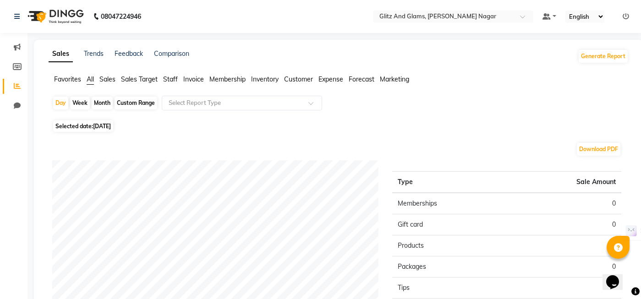 The image size is (641, 299). Describe the element at coordinates (395, 79) in the screenshot. I see `span: Marketing` at that location.